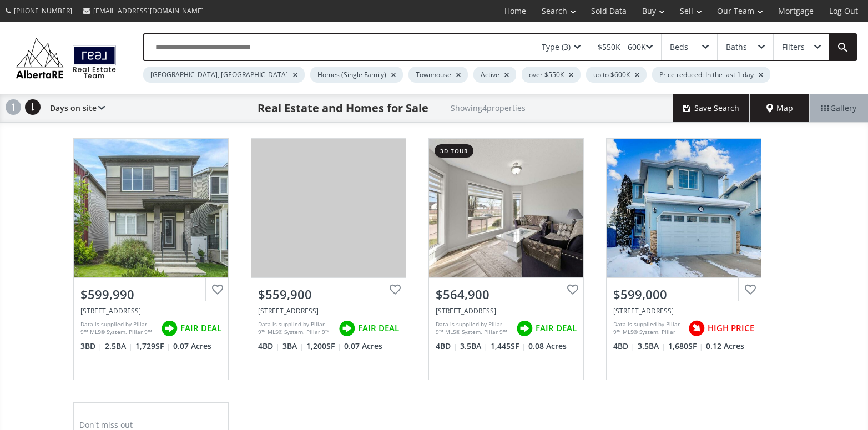 Image resolution: width=868 pixels, height=430 pixels. Describe the element at coordinates (506, 294) in the screenshot. I see `div: $564,900` at that location.